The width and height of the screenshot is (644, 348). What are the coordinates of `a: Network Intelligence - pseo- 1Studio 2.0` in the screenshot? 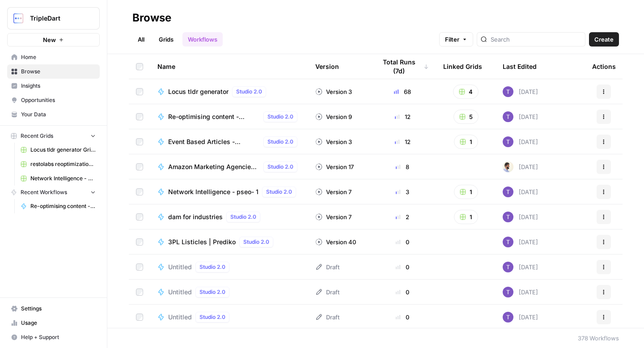 It's located at (229, 192).